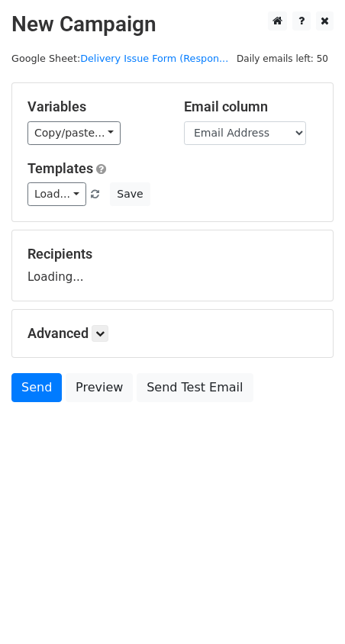  What do you see at coordinates (172, 254) in the screenshot?
I see `h5: Recipients` at bounding box center [172, 254].